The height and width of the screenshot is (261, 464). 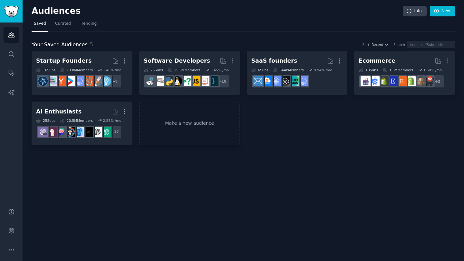 I want to click on div: 0.45 % /mo, so click(x=219, y=70).